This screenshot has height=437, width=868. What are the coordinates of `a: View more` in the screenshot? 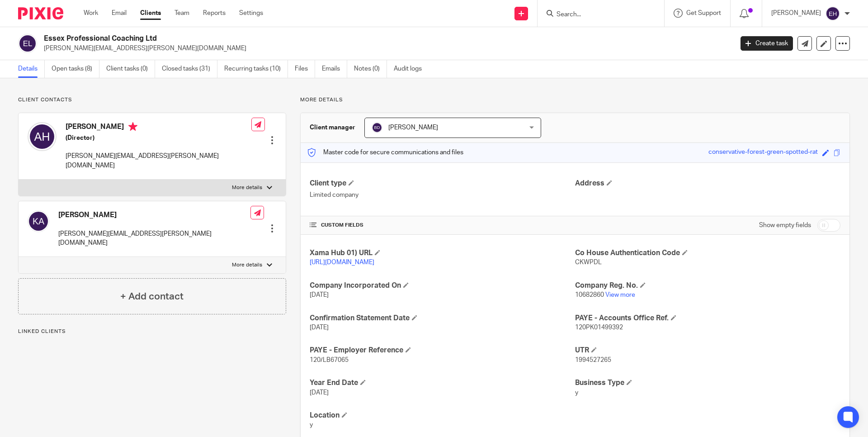 It's located at (620, 295).